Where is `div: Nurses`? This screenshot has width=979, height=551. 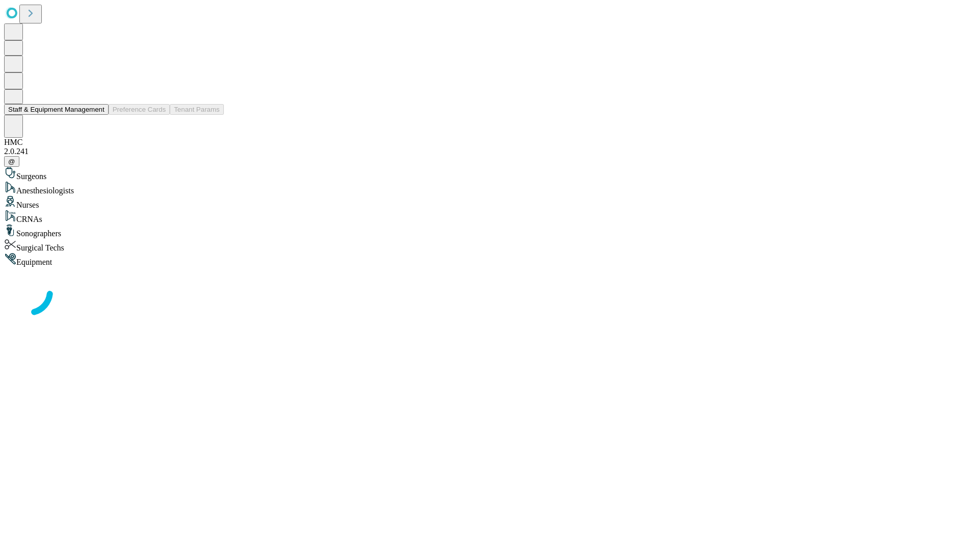 div: Nurses is located at coordinates (490, 202).